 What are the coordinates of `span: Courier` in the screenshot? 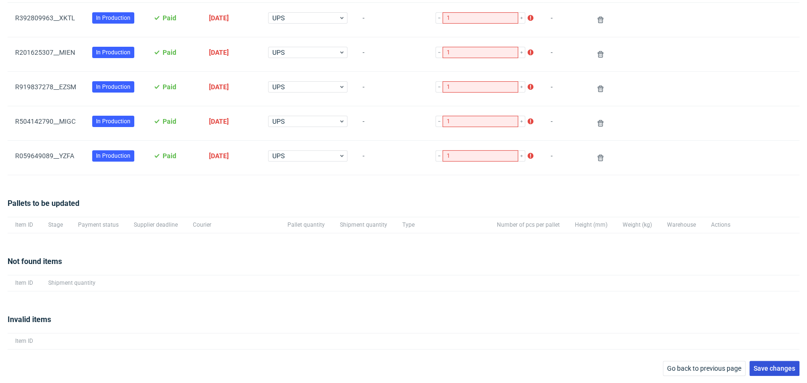 It's located at (233, 225).